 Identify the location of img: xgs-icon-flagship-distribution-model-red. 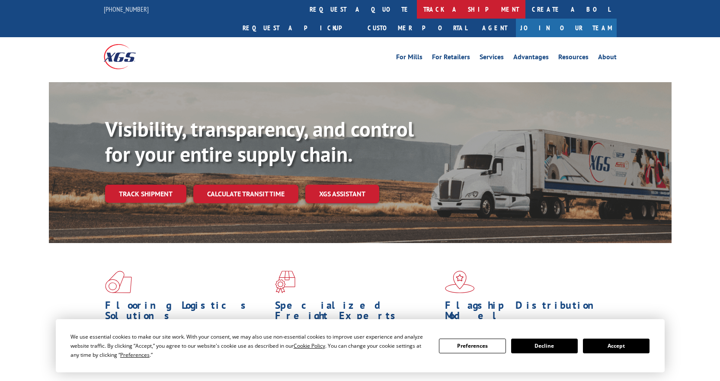
(460, 282).